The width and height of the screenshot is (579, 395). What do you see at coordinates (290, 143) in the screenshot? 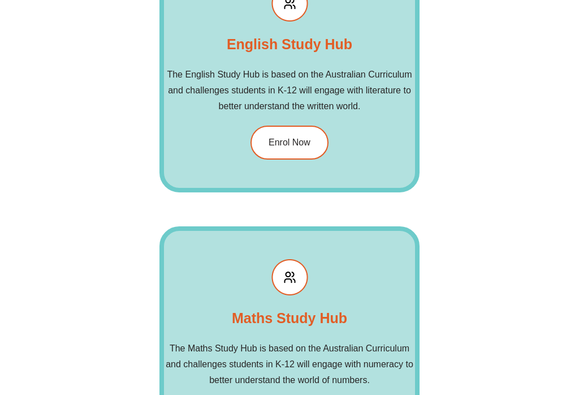
I see `a: Enrol Now` at bounding box center [290, 143].